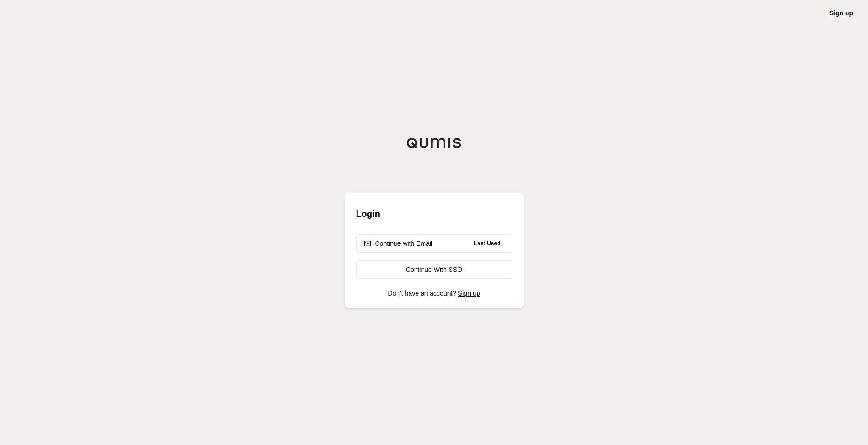 The image size is (868, 445). I want to click on div: Continue With SSO, so click(434, 270).